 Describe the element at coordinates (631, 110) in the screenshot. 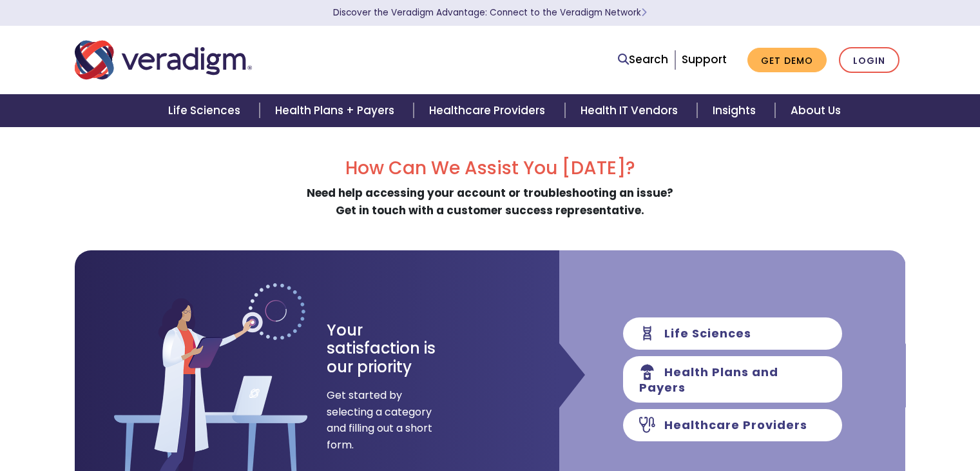

I see `a: Health IT Vendors` at that location.